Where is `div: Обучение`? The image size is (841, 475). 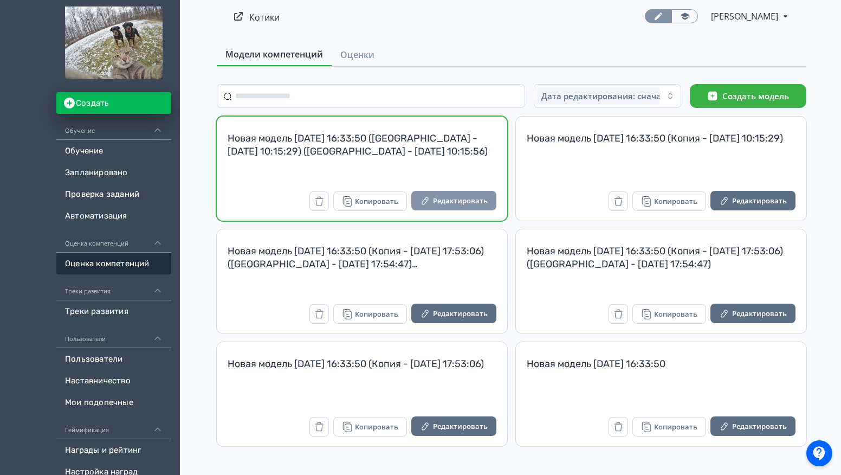 div: Обучение is located at coordinates (114, 127).